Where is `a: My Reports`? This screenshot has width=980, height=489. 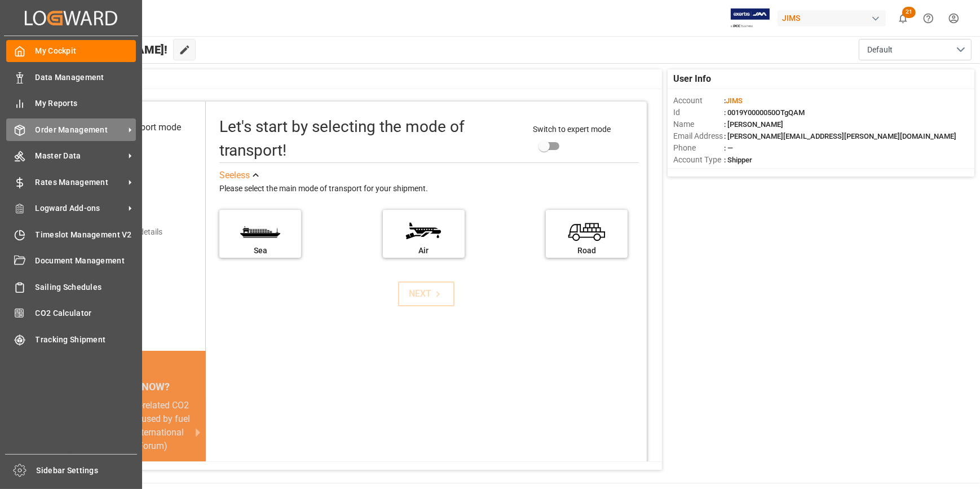
a: My Reports is located at coordinates (71, 103).